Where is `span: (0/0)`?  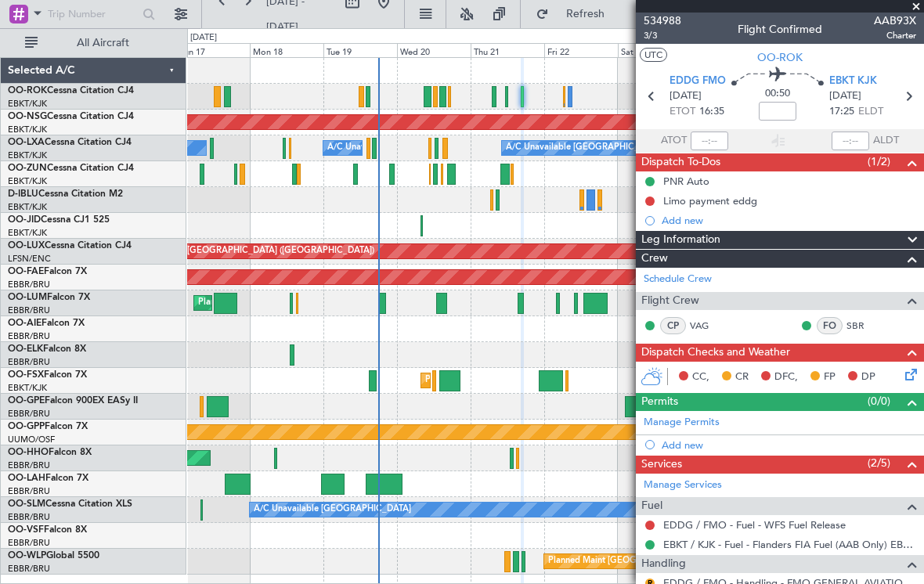
span: (0/0) is located at coordinates (879, 401).